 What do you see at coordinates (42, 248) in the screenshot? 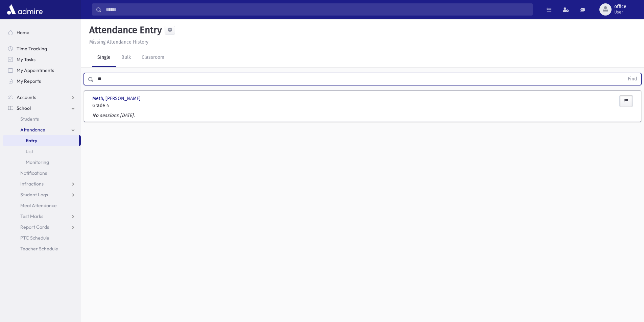
I see `a: Teacher Schedule` at bounding box center [42, 248].